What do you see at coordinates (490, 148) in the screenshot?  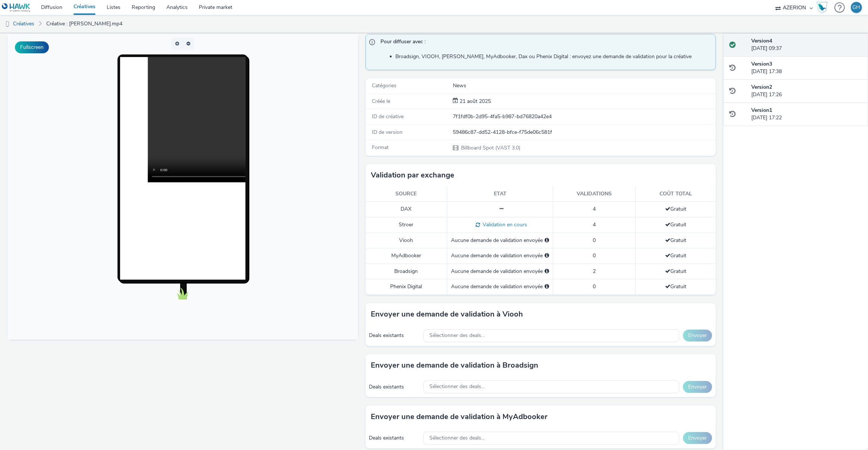 I see `span: Billboard Spot (VAST 3.0)` at bounding box center [490, 148].